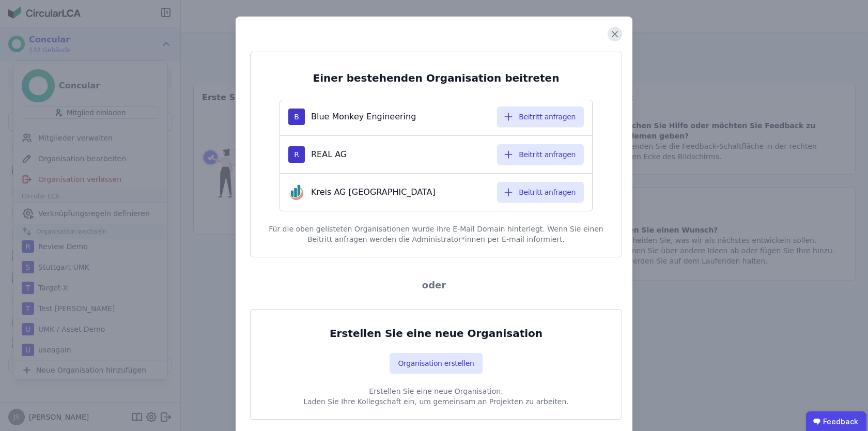  I want to click on div: Einer bestehenden Organisation beitreten, so click(436, 78).